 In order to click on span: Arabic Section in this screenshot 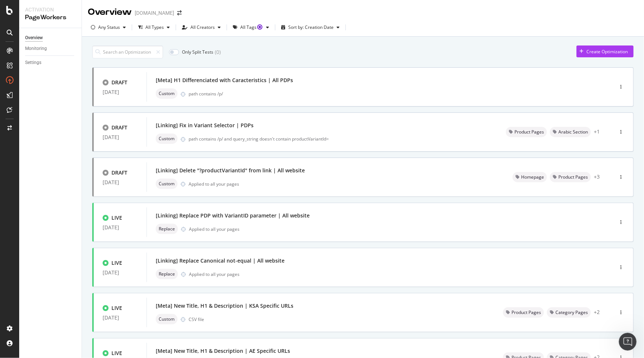, I will do `click(573, 132)`.